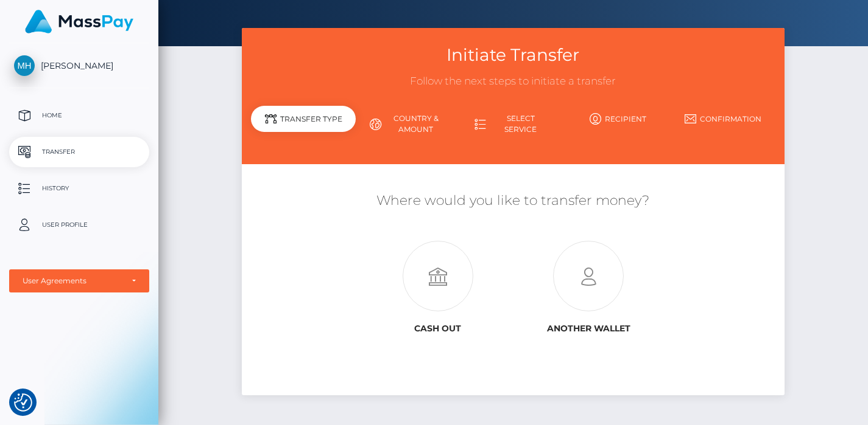  I want to click on a: Confirmation, so click(723, 119).